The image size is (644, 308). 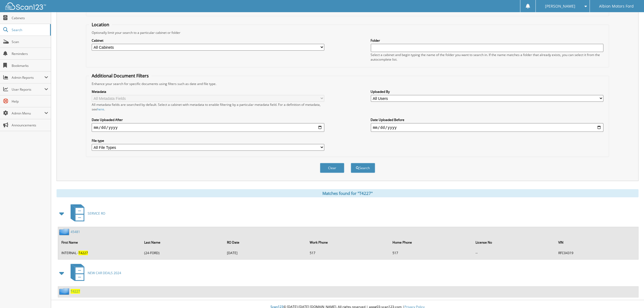 I want to click on button: Search, so click(x=363, y=168).